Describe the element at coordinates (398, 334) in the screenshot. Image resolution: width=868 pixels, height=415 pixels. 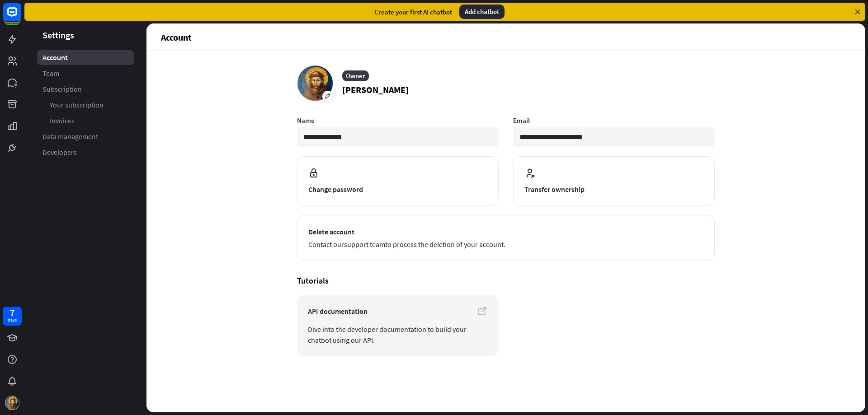
I see `span: Dive into the developer documentation to build your chatbot using our API.` at that location.